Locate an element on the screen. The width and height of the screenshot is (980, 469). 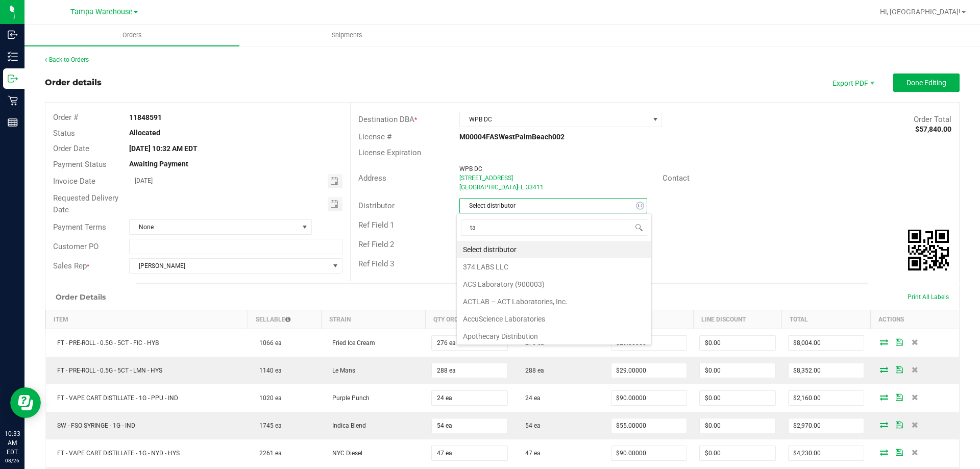
span: Le Mans is located at coordinates (341, 371).